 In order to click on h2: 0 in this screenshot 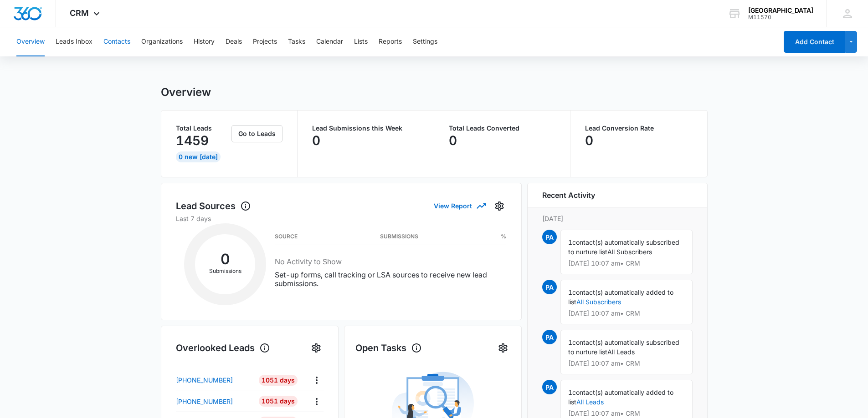, I will do `click(225, 259)`.